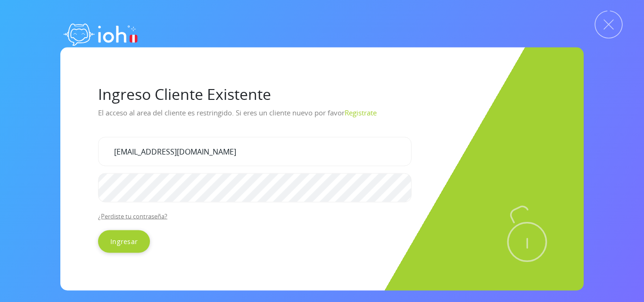  I want to click on a: Registrate, so click(361, 112).